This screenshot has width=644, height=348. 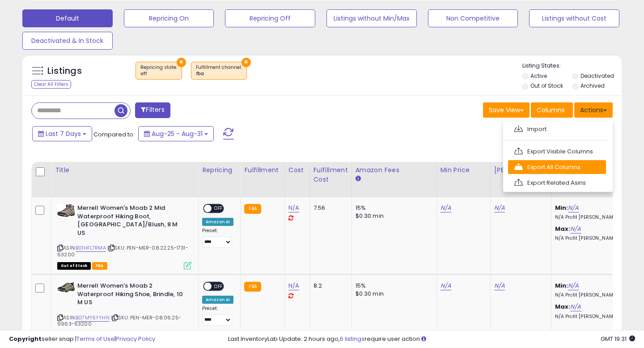 I want to click on button: Columns, so click(x=552, y=110).